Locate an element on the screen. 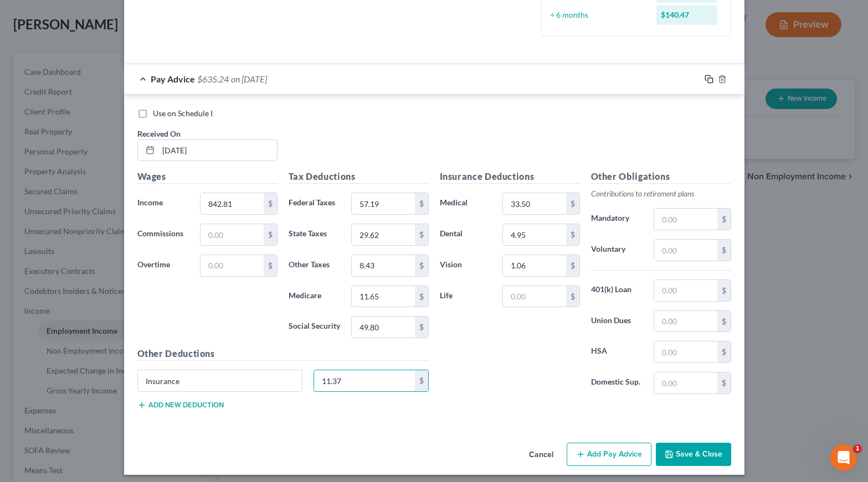 The height and width of the screenshot is (482, 868). input: Specify... is located at coordinates (220, 381).